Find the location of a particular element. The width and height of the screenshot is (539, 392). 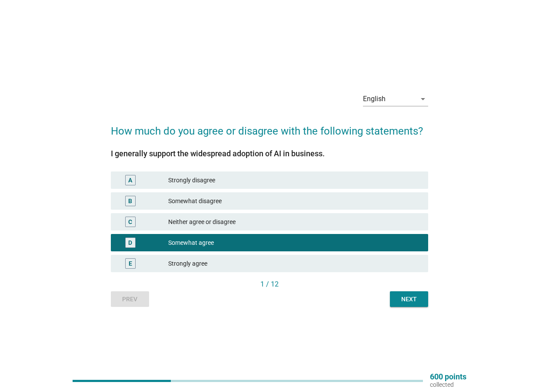

div: I generally support the widespread adoption of AI in business. is located at coordinates (269, 153).